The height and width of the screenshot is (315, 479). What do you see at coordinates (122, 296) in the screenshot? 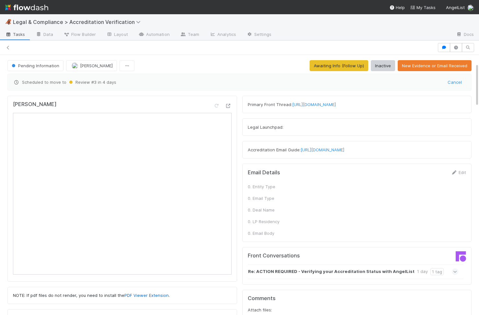
I see `p: NOTE: If pdf files do not render, you need to install the .` at bounding box center [122, 296].